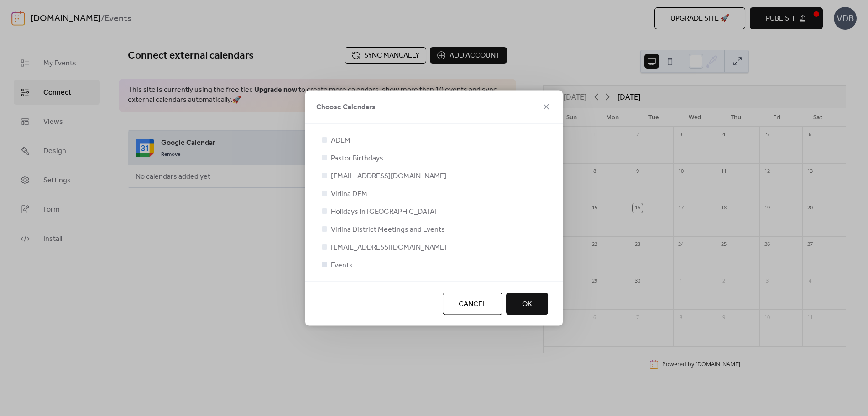 The image size is (868, 416). Describe the element at coordinates (473, 304) in the screenshot. I see `span: Cancel` at that location.